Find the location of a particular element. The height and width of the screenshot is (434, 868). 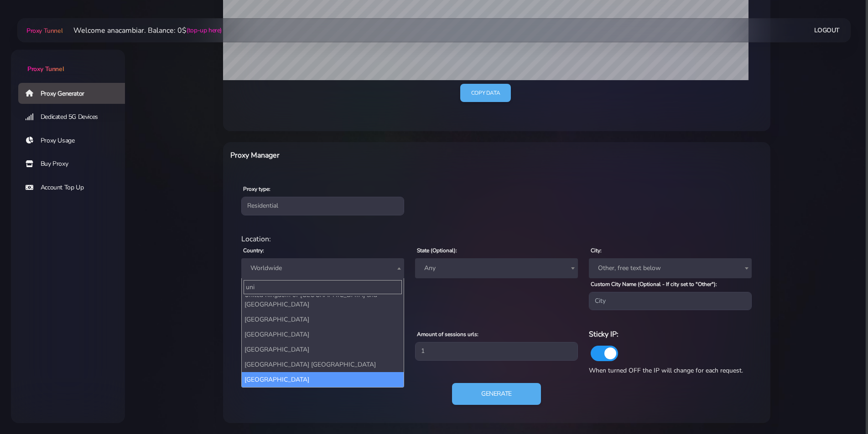

input: Search is located at coordinates (322, 287).